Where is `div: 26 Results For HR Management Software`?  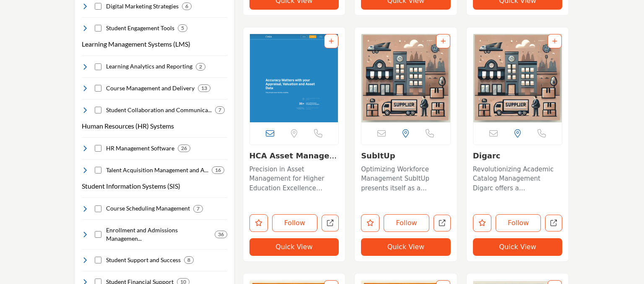
div: 26 Results For HR Management Software is located at coordinates (184, 148).